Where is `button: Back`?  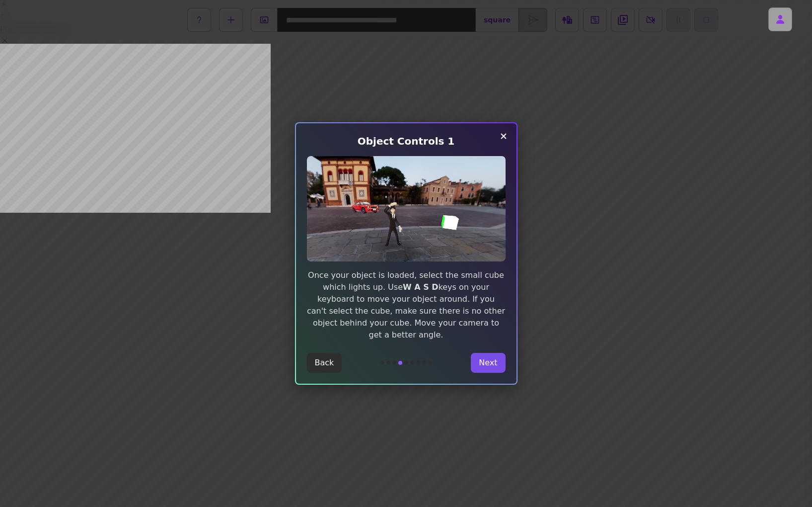
button: Back is located at coordinates (325, 363).